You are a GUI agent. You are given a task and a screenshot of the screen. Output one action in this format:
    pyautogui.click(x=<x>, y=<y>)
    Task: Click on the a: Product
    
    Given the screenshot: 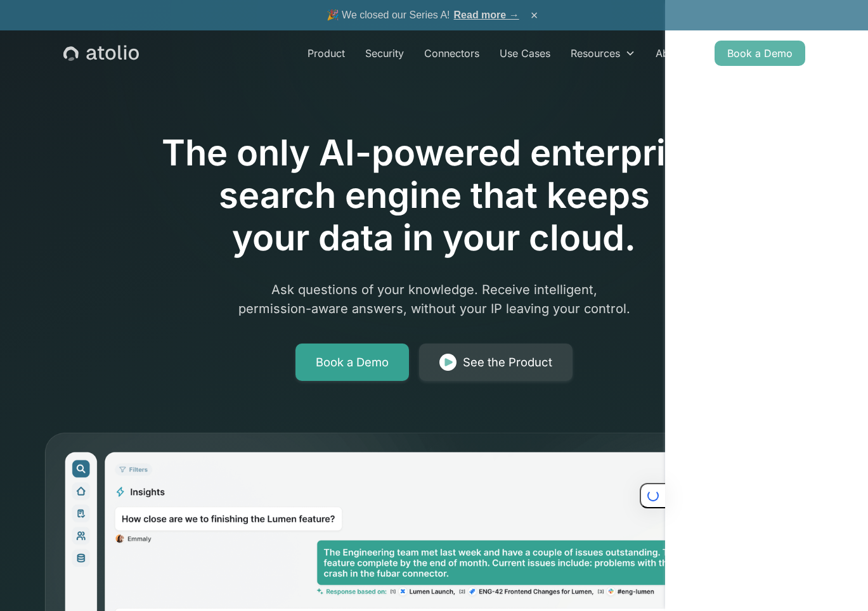 What is the action you would take?
    pyautogui.click(x=326, y=53)
    